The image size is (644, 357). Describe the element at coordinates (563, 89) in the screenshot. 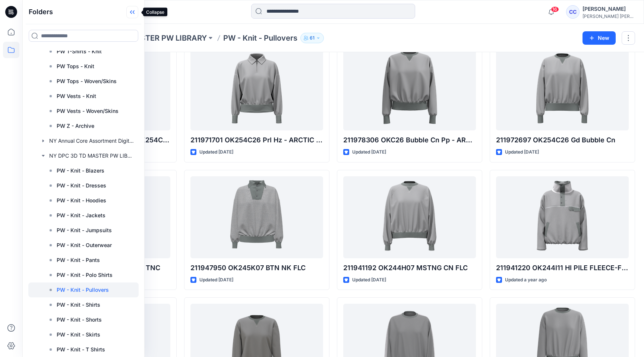

I see `a: 211972697 OK254C26 Gd Bubble Cn` at that location.